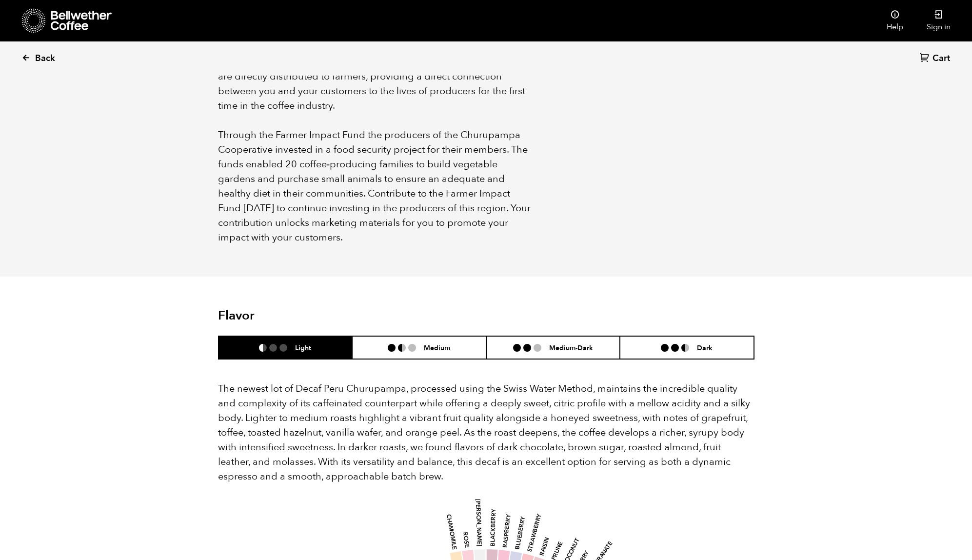 This screenshot has width=972, height=560. Describe the element at coordinates (936, 59) in the screenshot. I see `a: Cart` at that location.